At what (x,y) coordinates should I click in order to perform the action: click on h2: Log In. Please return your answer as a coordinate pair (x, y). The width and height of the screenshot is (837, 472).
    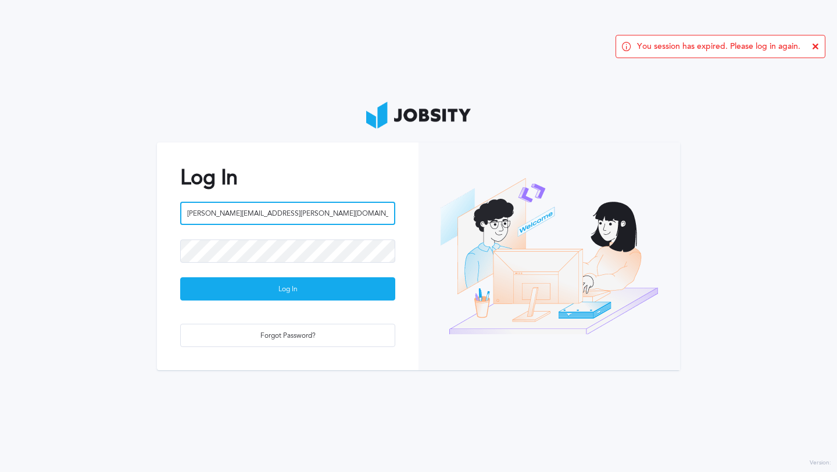
    Looking at the image, I should click on (288, 177).